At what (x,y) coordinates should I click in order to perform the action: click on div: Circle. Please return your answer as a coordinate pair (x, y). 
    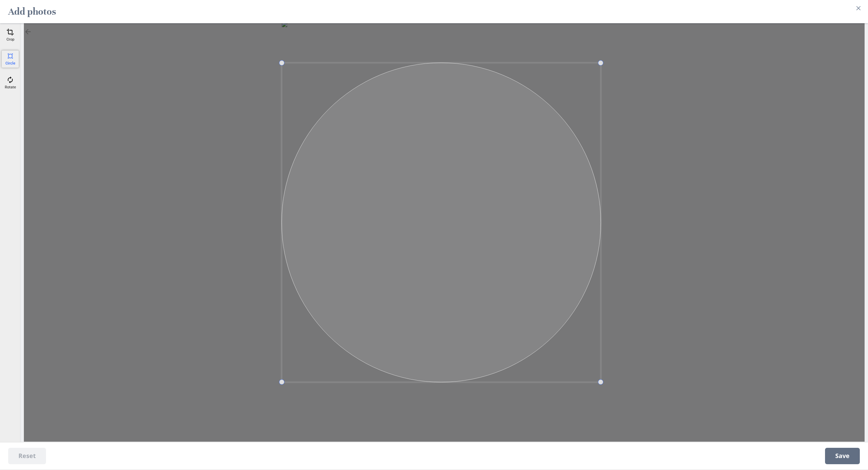
    Looking at the image, I should click on (10, 59).